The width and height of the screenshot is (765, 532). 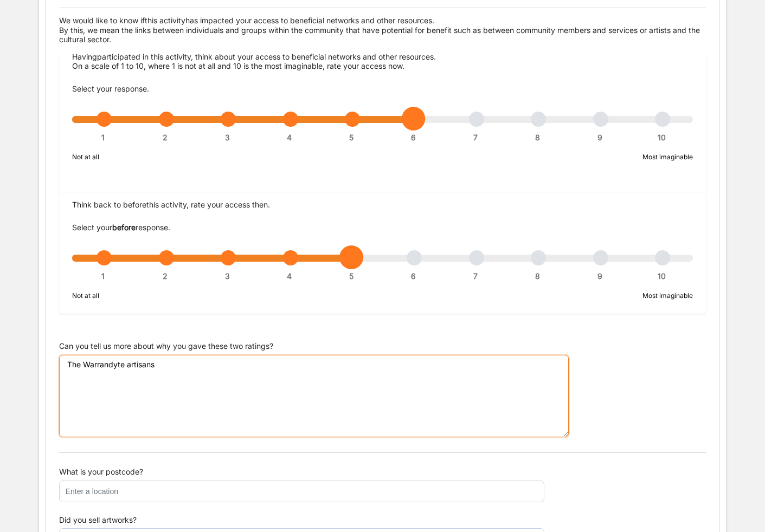 I want to click on strong: before, so click(x=124, y=227).